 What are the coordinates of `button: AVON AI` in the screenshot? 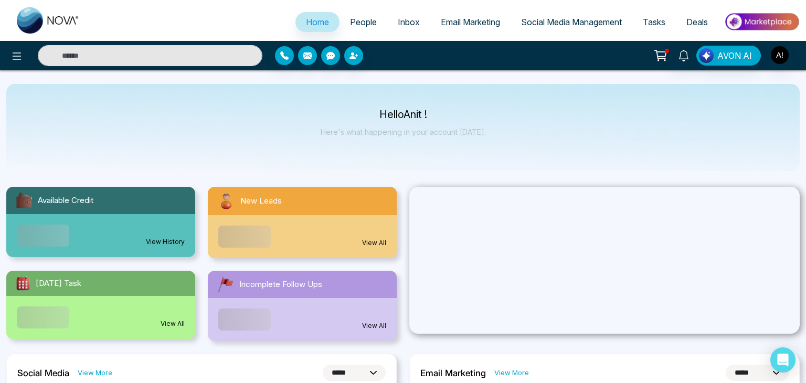 It's located at (729, 56).